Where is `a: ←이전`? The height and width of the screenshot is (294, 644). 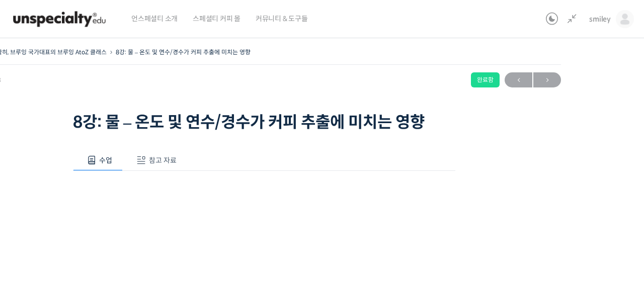 a: ←이전 is located at coordinates (518, 80).